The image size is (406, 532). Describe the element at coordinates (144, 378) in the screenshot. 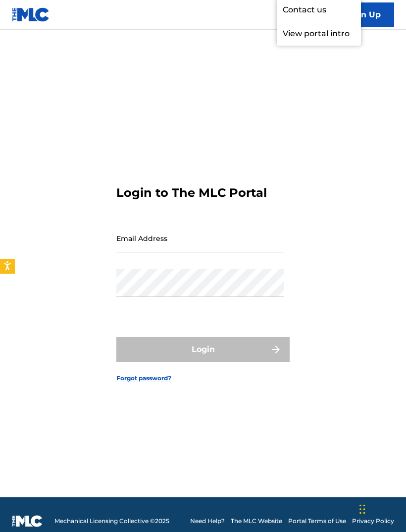

I see `a: Forgot password?` at that location.